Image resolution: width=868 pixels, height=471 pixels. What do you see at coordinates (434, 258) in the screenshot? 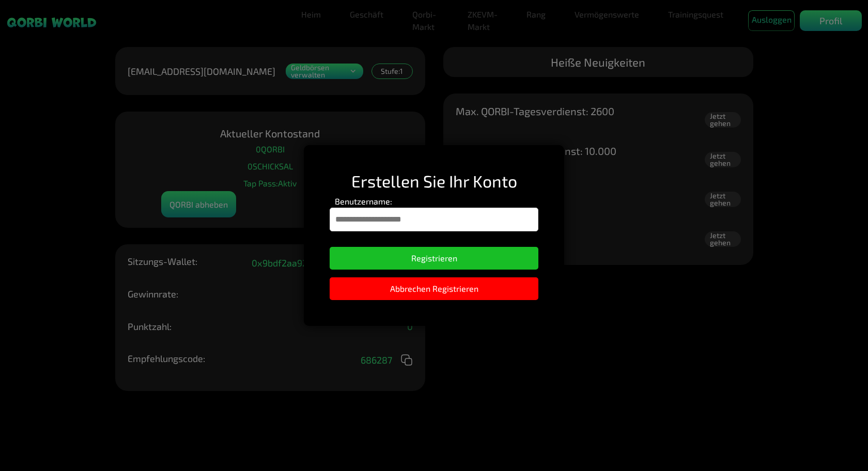
I see `font: Registrieren` at bounding box center [434, 258].